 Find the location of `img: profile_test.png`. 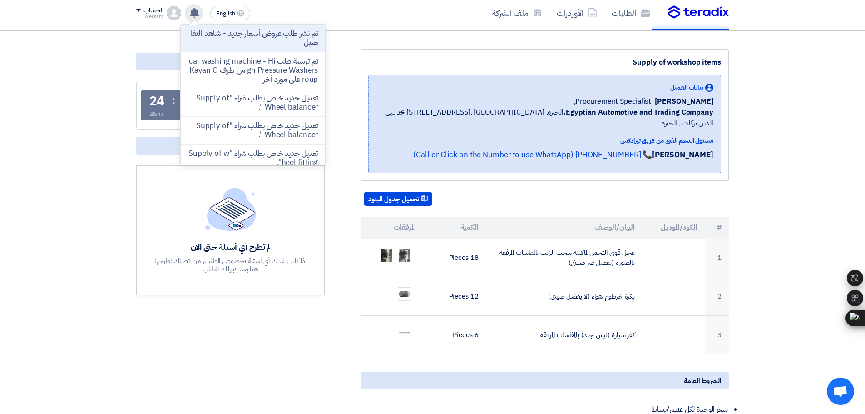

img: profile_test.png is located at coordinates (174, 13).